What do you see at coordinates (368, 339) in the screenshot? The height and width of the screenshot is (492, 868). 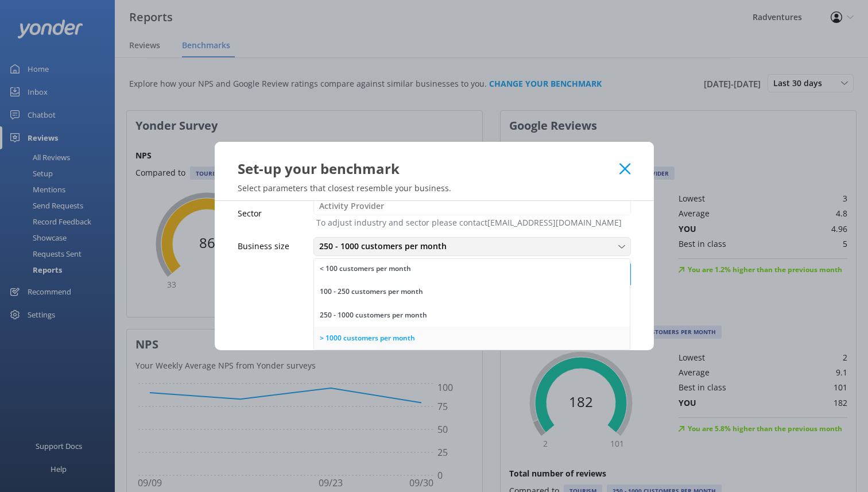 I see `div: > 1000 customers per month` at bounding box center [368, 339].